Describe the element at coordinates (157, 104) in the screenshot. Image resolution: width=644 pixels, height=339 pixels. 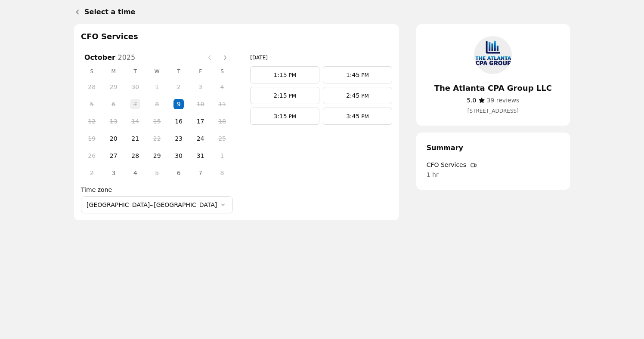
I see `button: Wednesday, 8 October 2025` at that location.